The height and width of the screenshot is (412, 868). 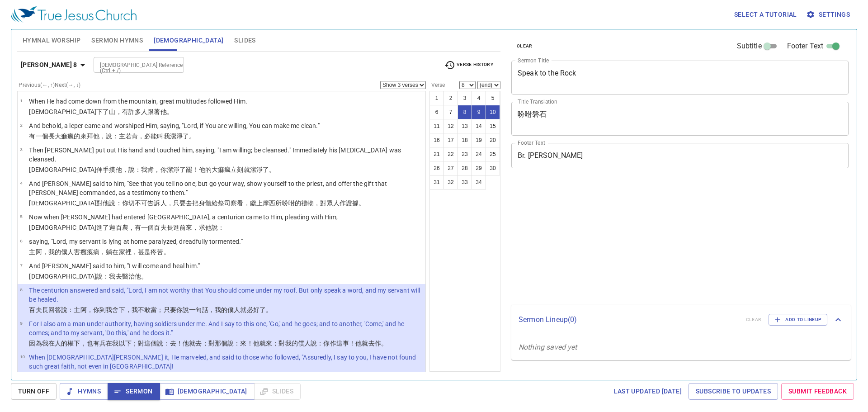 I want to click on wg4160: 這事, so click(x=362, y=343).